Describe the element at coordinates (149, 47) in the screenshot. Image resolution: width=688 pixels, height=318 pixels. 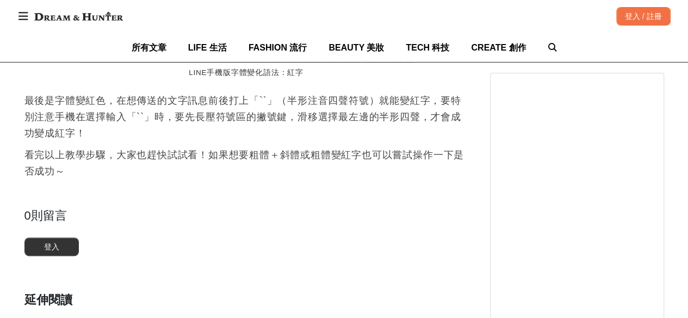
I see `span: 所有文章` at that location.